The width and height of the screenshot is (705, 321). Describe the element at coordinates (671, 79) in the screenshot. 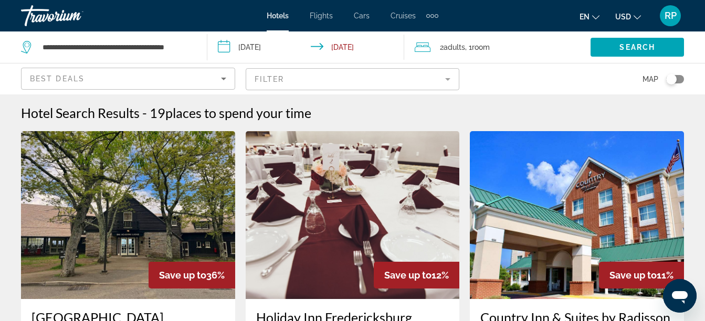

I see `button: Toggle map` at that location.